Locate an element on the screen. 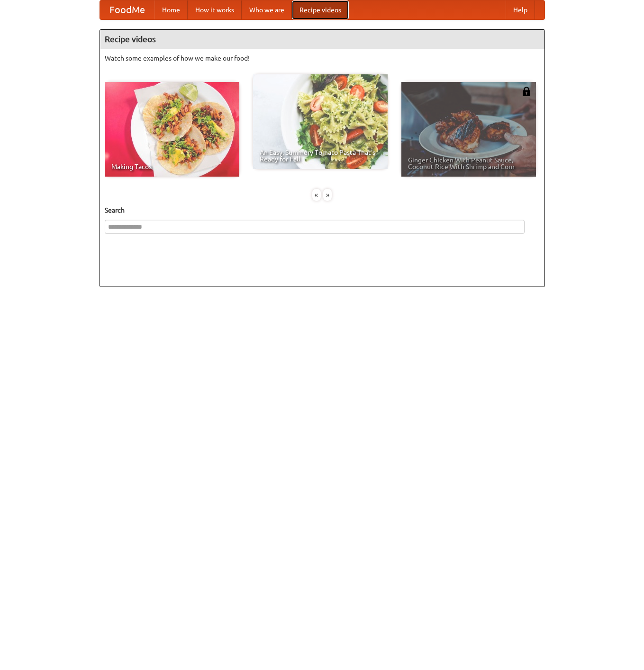  a: An Easy, Summery Tomato Pasta That's Ready for Fall is located at coordinates (321, 122).